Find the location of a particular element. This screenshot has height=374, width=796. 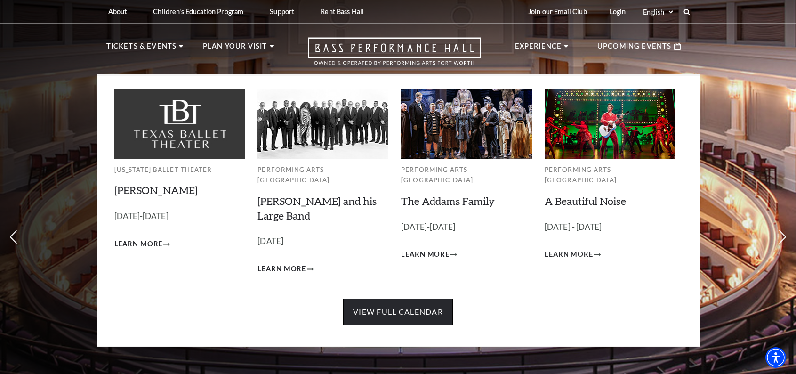

p: Children's Education Program is located at coordinates (198, 11).